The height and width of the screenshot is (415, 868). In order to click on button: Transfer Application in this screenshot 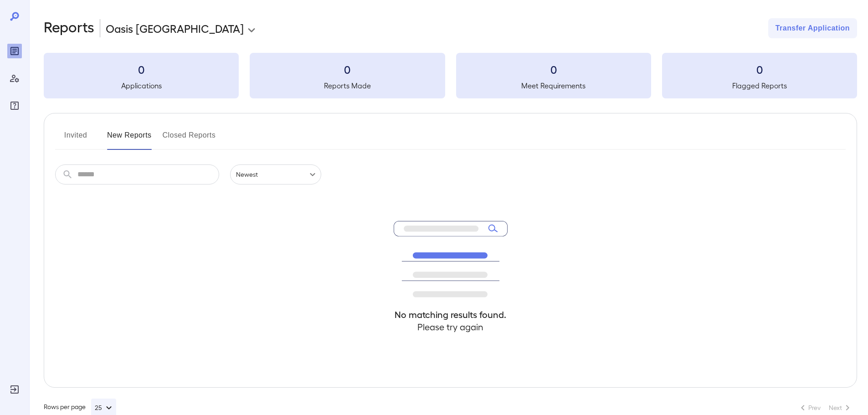, I will do `click(812, 28)`.